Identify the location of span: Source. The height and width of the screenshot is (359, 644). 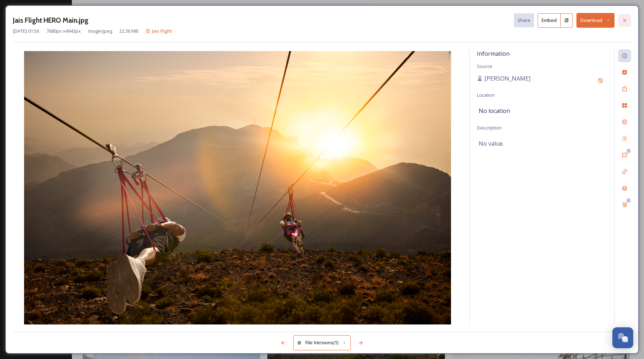
(484, 66).